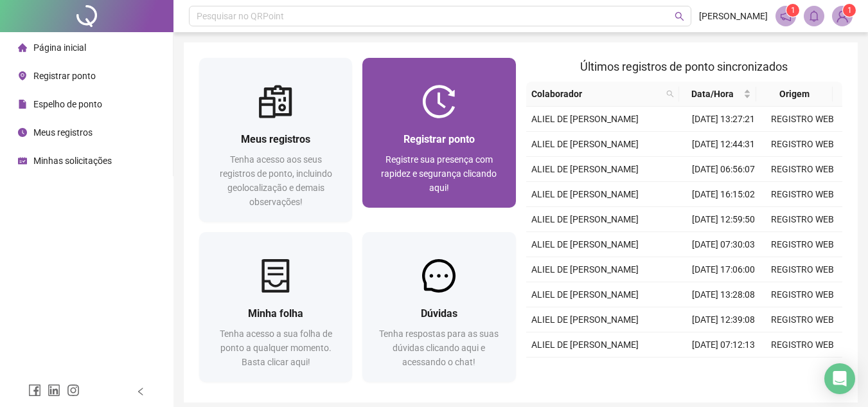 Image resolution: width=868 pixels, height=407 pixels. What do you see at coordinates (275, 307) in the screenshot?
I see `a: Minha folhaTenha acesso a sua folha de ponto a qualquer momento. Basta clicar aqui!` at bounding box center [275, 307].